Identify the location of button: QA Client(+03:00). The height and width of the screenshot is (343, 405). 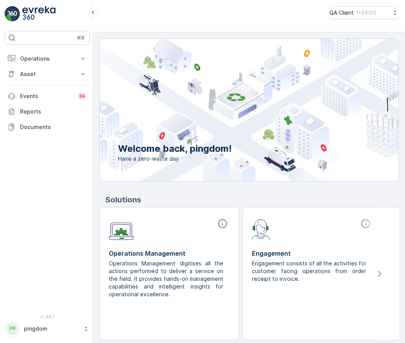
(364, 13).